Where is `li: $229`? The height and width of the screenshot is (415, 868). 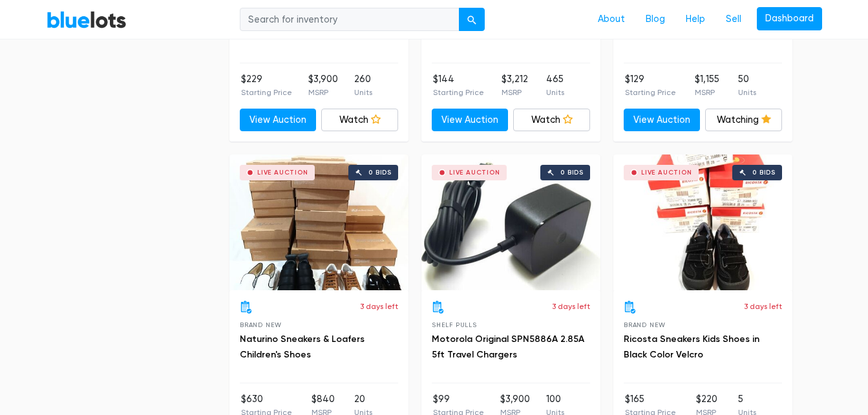 li: $229 is located at coordinates (266, 85).